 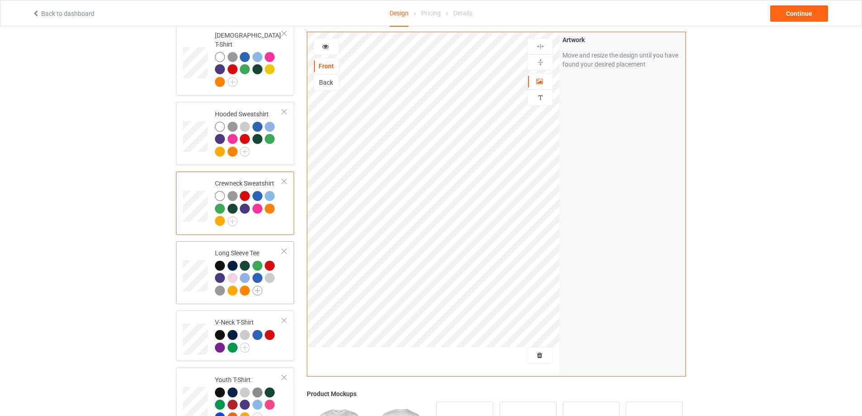 I want to click on div: Continue, so click(x=799, y=14).